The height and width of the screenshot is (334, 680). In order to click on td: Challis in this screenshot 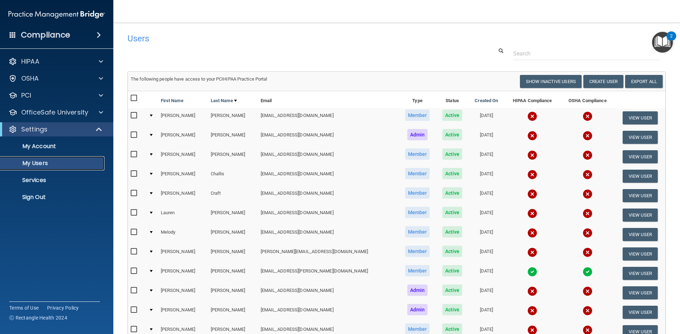, I will do `click(233, 176)`.